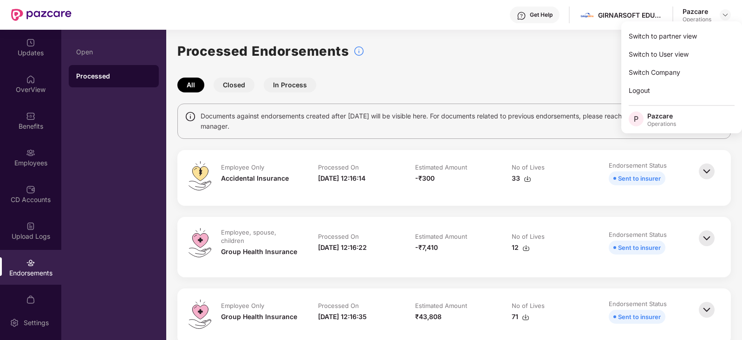  What do you see at coordinates (31, 226) in the screenshot?
I see `img: svg+xml;base64,PHN2ZyBpZD0iVXBsb2FkX0xvZ3MiIGRhdGEtbmFtZT0iVXBsb2FkIExvZ3MiIHhtbG5zPSJodHRwOi8vd3...` at bounding box center [31, 226].